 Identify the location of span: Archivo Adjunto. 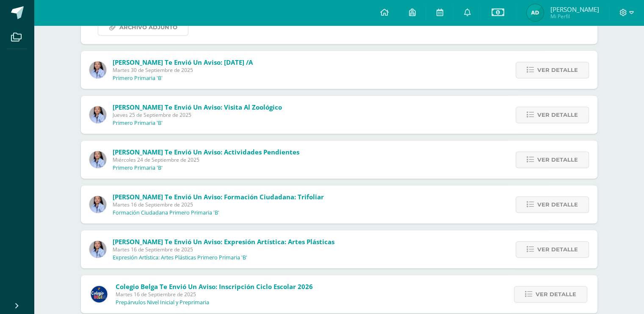
(148, 27).